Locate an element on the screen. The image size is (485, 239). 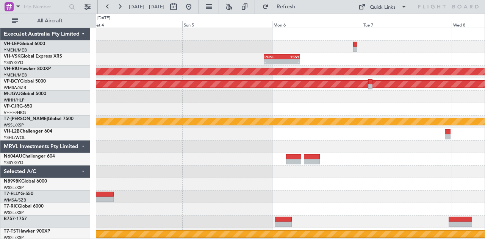
div: Sun 5 is located at coordinates (227, 24).